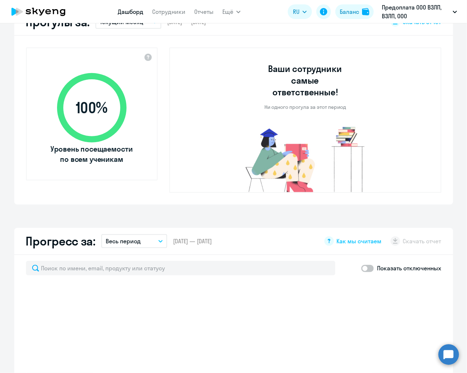 The image size is (467, 373). What do you see at coordinates (416, 12) in the screenshot?
I see `p: Предоплата ООО ВЗЛП, ВЗЛП, ООО` at bounding box center [416, 12].